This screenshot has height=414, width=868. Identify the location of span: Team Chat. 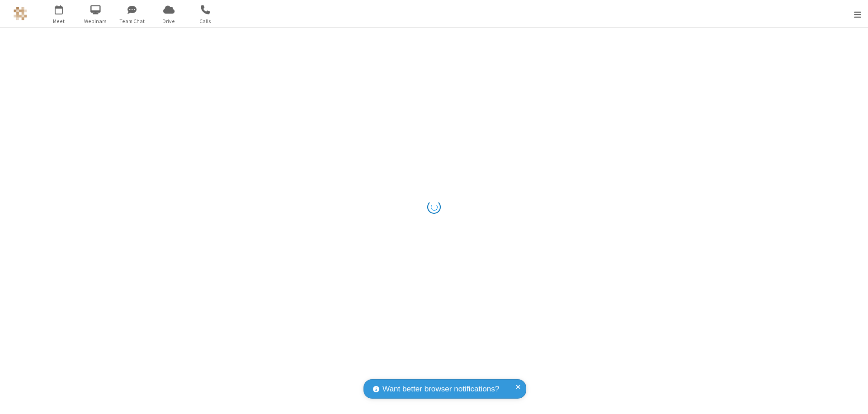
(133, 21).